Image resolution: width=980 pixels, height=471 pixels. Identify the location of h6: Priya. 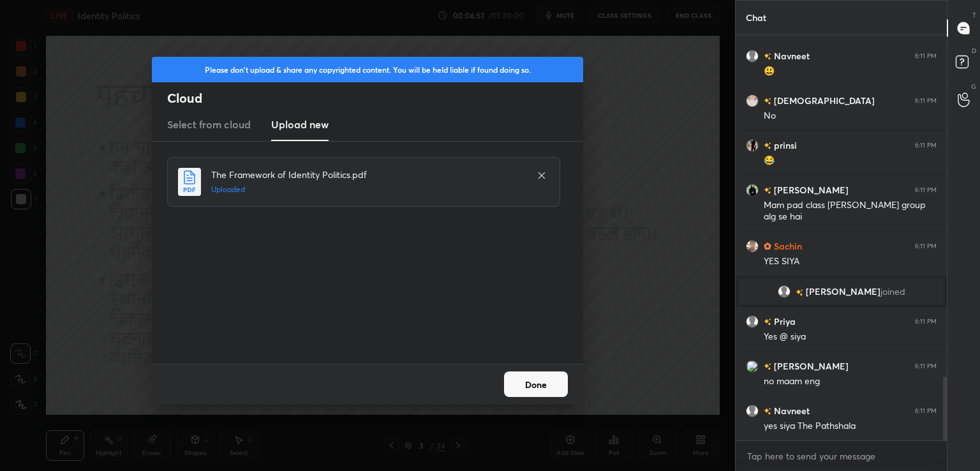
(784, 321).